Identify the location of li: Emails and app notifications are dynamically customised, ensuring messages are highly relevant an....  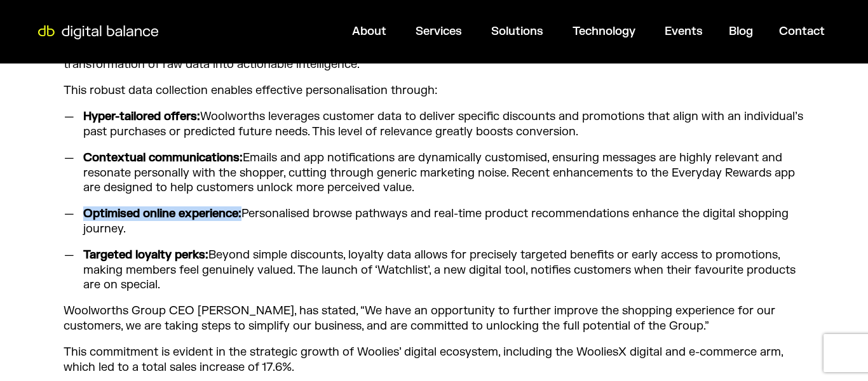
(441, 173).